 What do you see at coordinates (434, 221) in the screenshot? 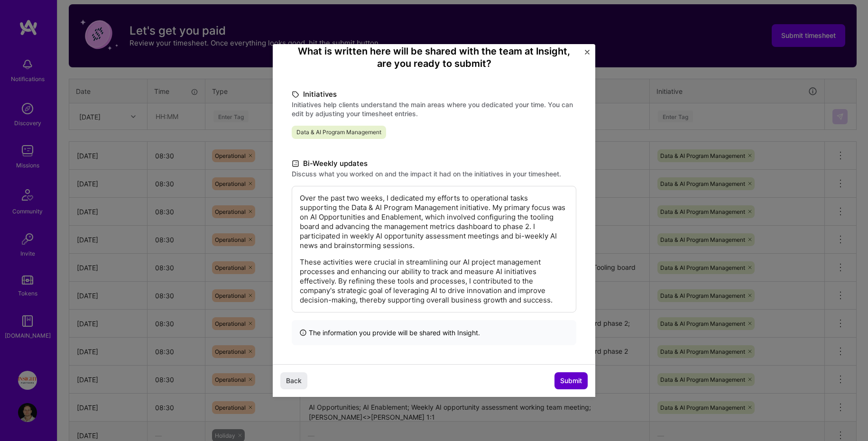
I see `p: Over the past two weeks, I dedicated my efforts to operational tasks supporting the Data & AI Pro...` at bounding box center [434, 221].